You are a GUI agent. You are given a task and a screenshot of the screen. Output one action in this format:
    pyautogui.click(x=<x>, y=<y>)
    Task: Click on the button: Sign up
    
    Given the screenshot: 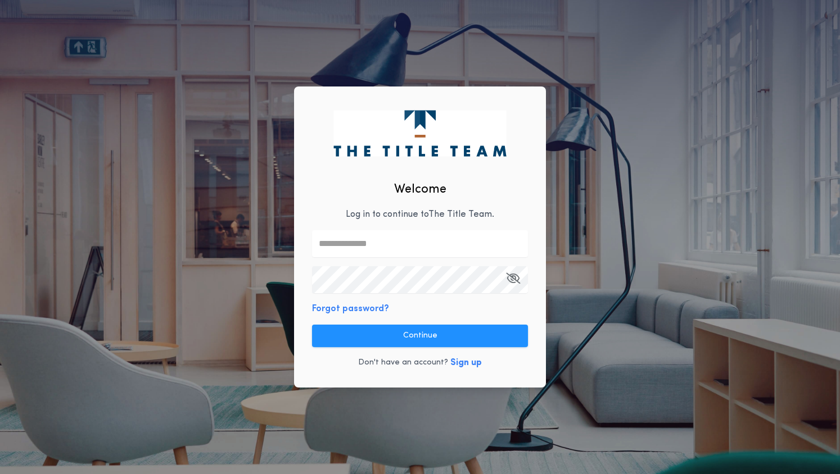 What is the action you would take?
    pyautogui.click(x=466, y=363)
    